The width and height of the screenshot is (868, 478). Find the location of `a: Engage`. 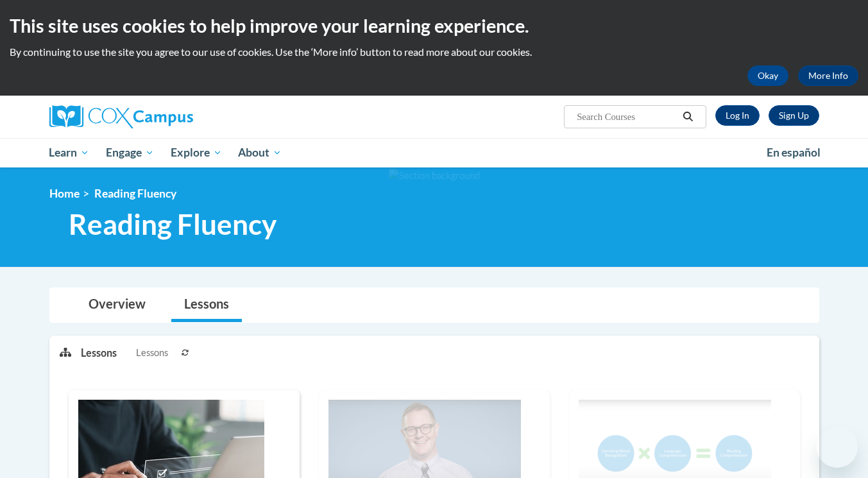

a: Engage is located at coordinates (129, 152).